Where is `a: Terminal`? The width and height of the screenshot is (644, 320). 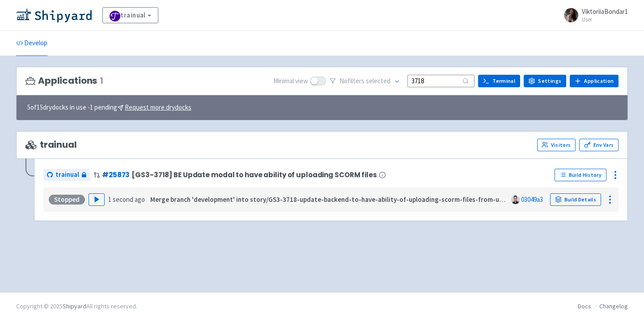
a: Terminal is located at coordinates (499, 81).